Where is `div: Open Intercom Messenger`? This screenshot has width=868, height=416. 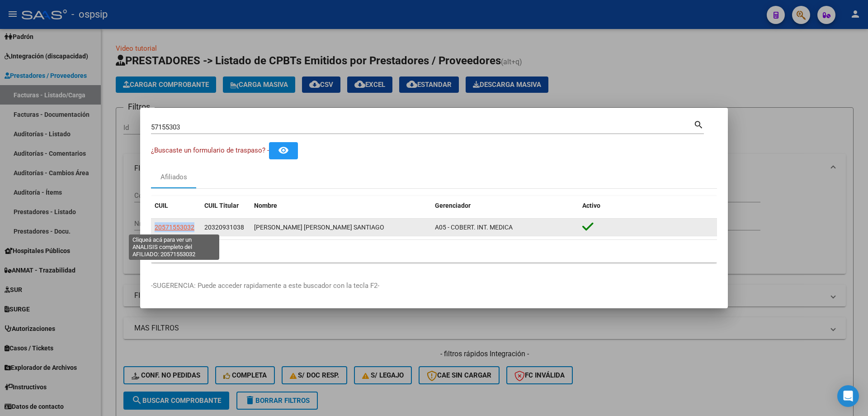
div: Open Intercom Messenger is located at coordinates (848, 396).